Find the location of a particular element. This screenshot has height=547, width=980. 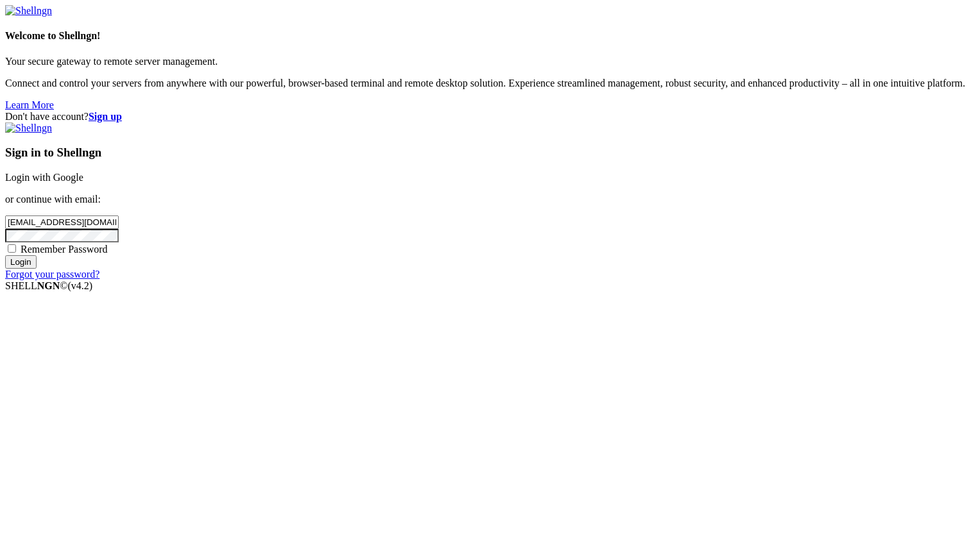

div: Don't have account? is located at coordinates (490, 117).